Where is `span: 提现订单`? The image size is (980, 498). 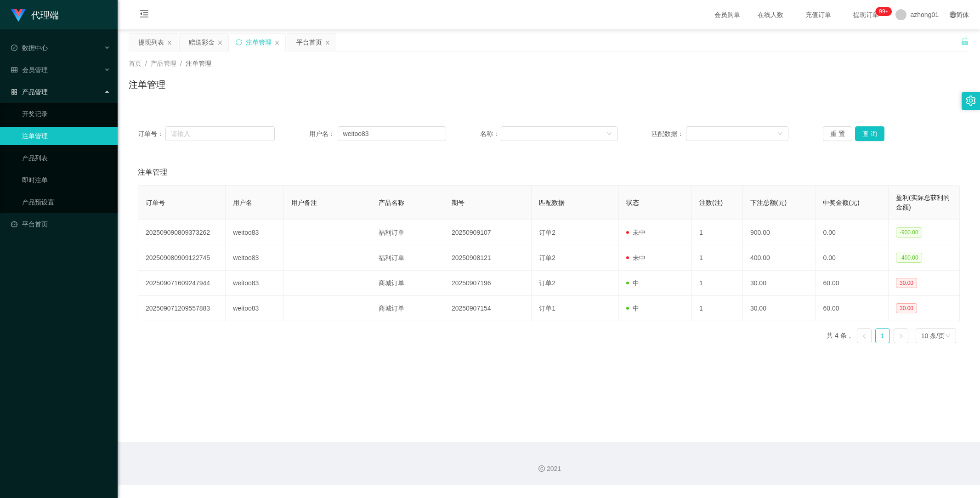
span: 提现订单 is located at coordinates (866, 15).